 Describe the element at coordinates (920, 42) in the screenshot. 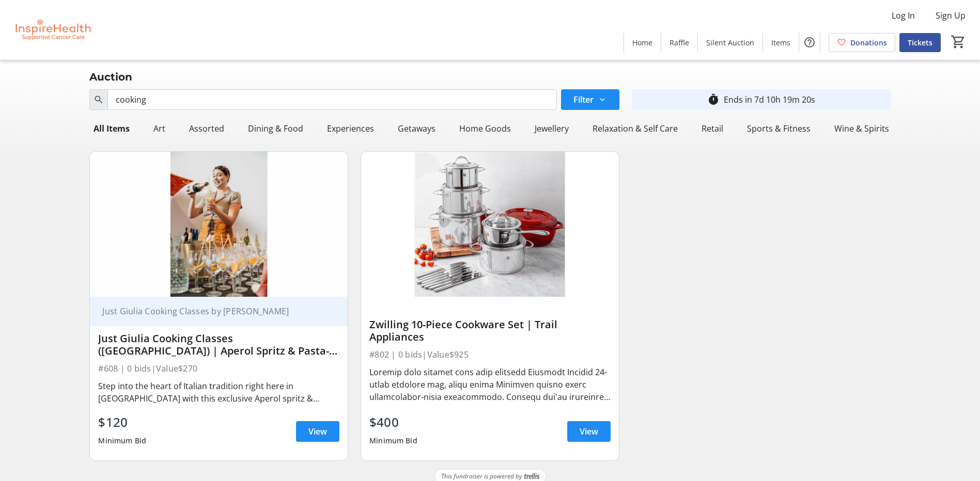

I see `span: Tickets` at that location.